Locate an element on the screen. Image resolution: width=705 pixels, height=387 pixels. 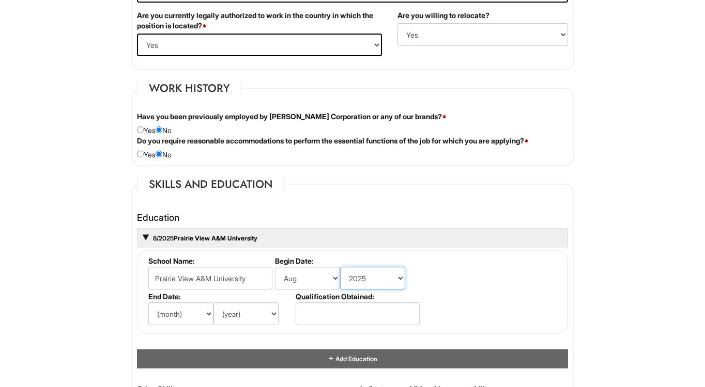
label: Do you require reasonable accommodations to perform the essential functions of the job for which ... is located at coordinates (333, 141).